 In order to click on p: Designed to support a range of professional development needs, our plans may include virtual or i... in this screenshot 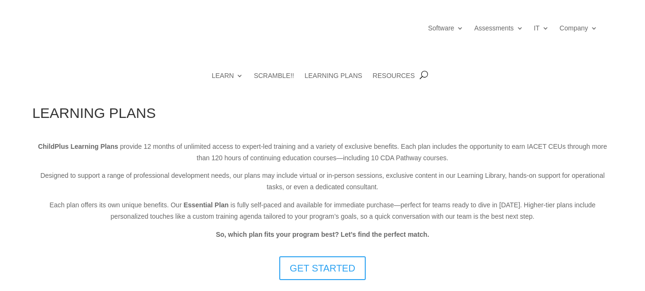, I will do `click(322, 185)`.